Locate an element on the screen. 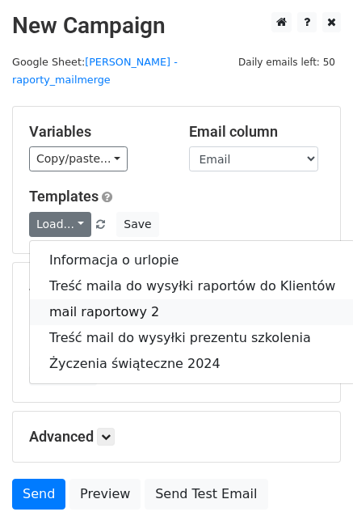 The width and height of the screenshot is (353, 516). h5: Advanced is located at coordinates (176, 437).